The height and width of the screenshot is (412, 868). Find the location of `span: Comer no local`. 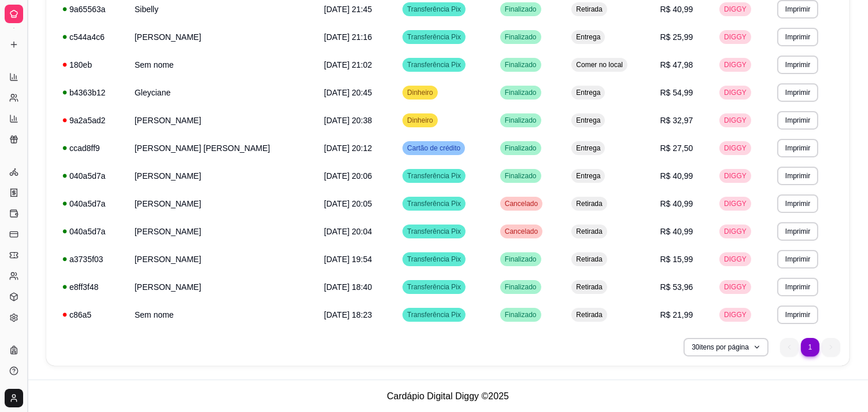

span: Comer no local is located at coordinates (599, 65).